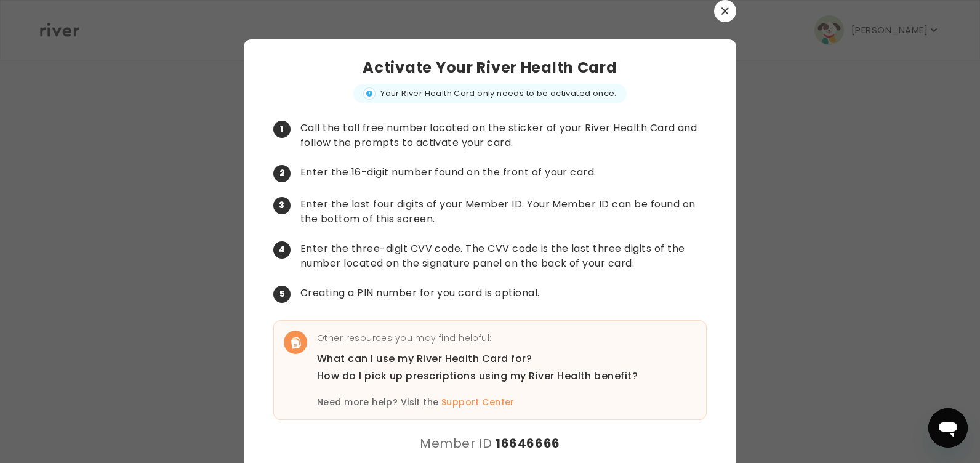 Image resolution: width=980 pixels, height=463 pixels. Describe the element at coordinates (282, 295) in the screenshot. I see `span: 5` at that location.